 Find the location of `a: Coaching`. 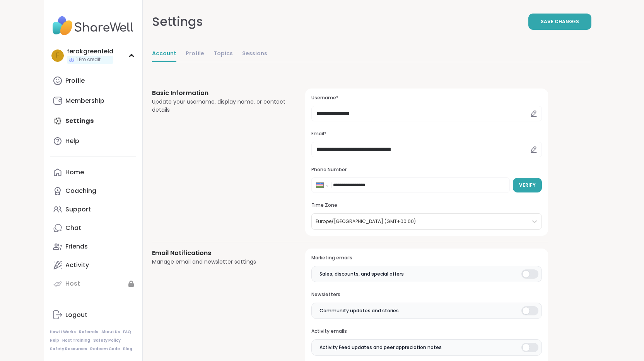

a: Coaching is located at coordinates (93, 191).